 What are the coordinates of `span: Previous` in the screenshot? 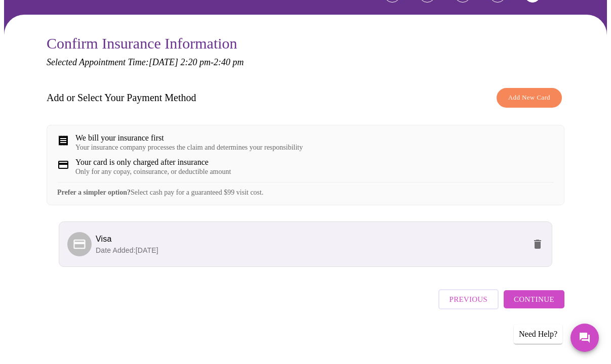 It's located at (468, 299).